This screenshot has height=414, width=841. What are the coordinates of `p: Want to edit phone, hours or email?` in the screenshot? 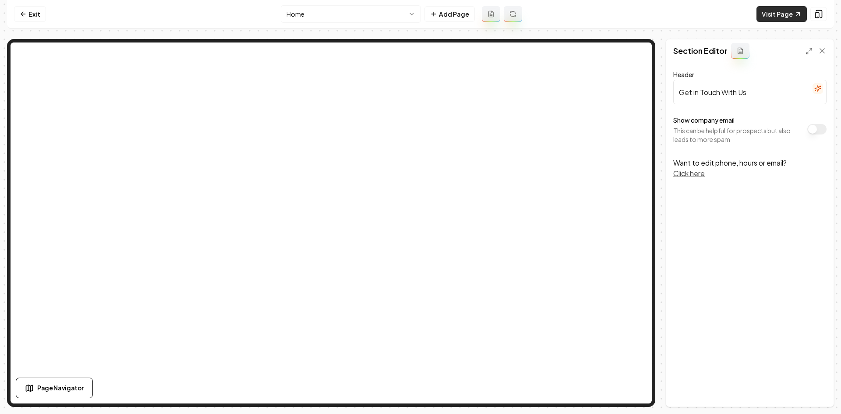 It's located at (750, 168).